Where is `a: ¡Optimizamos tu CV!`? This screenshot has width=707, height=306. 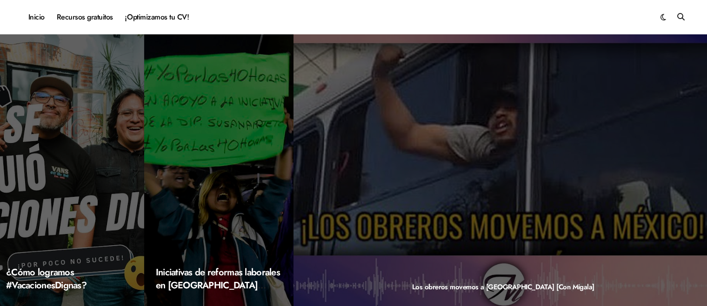 a: ¡Optimizamos tu CV! is located at coordinates (157, 17).